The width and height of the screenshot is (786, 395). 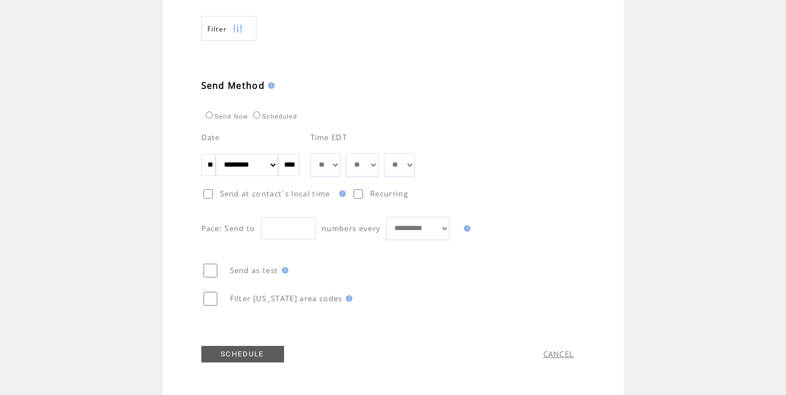 I want to click on label: Scheduled, so click(x=273, y=116).